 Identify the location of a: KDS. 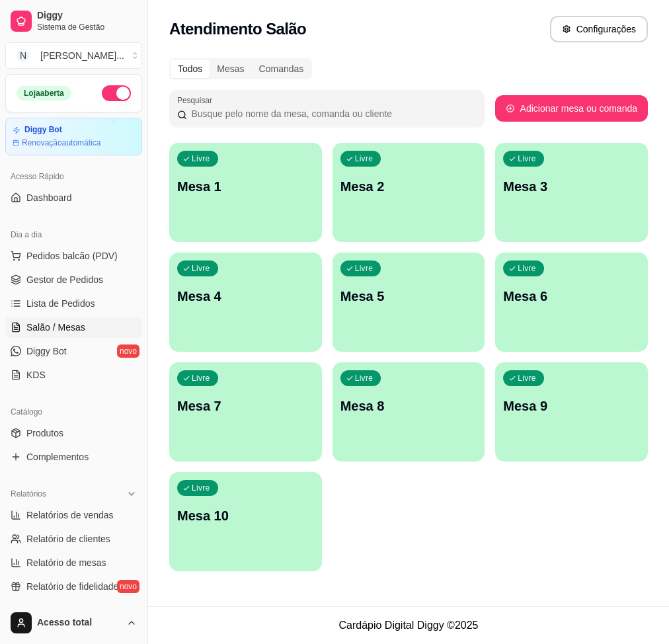
(74, 375).